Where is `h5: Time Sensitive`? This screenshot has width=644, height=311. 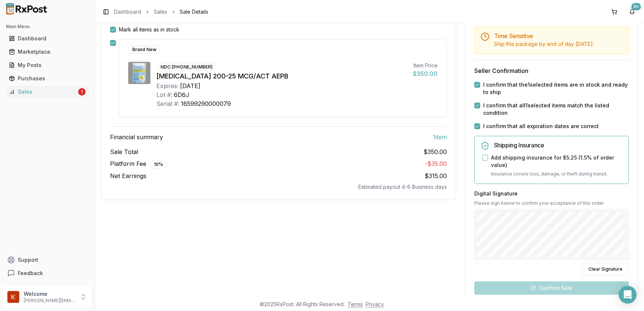 h5: Time Sensitive is located at coordinates (558, 36).